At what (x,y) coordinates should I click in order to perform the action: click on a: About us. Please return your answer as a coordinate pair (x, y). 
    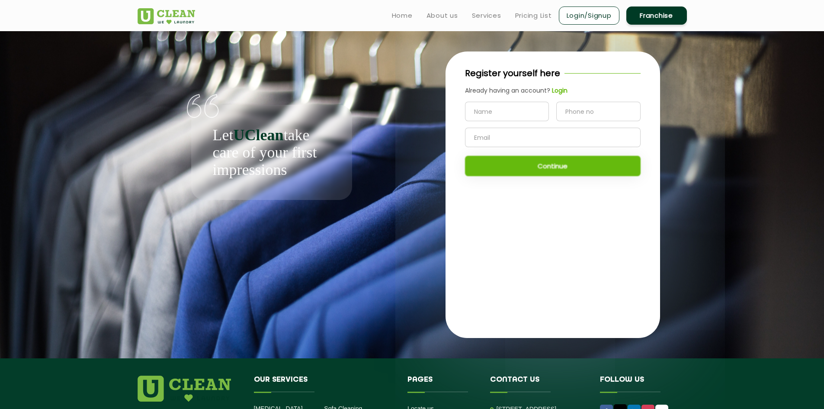
    Looking at the image, I should click on (442, 16).